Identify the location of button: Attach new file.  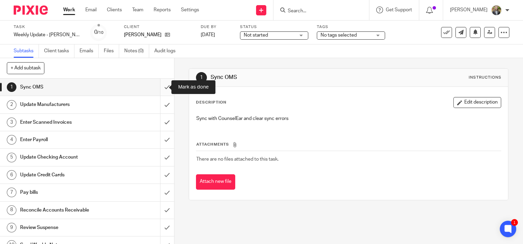
(216, 182).